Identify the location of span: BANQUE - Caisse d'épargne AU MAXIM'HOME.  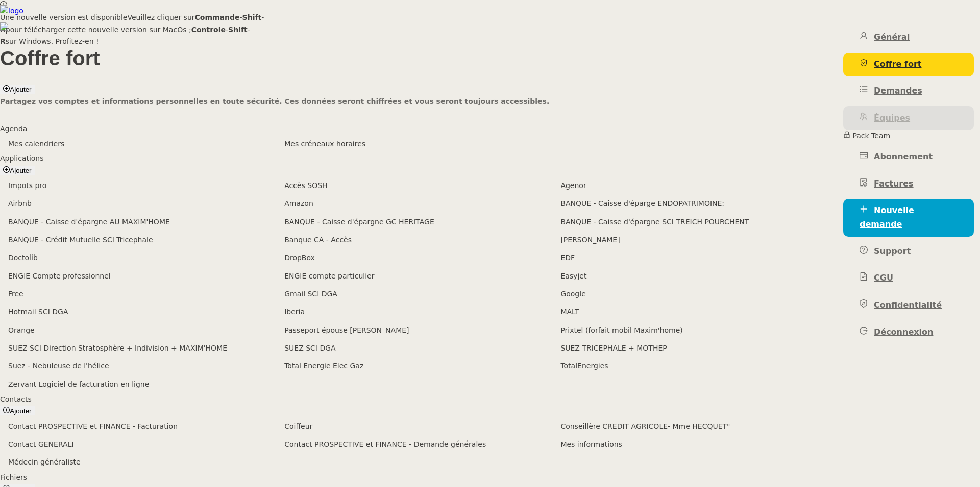
(89, 222).